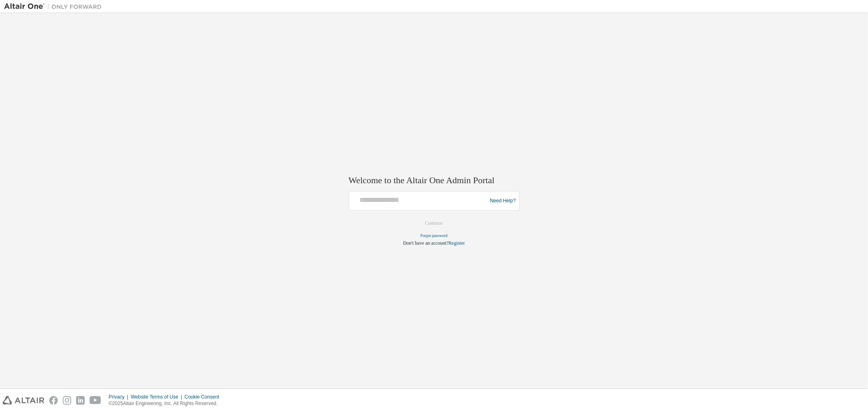 The height and width of the screenshot is (412, 868). Describe the element at coordinates (456, 243) in the screenshot. I see `a: Register` at that location.